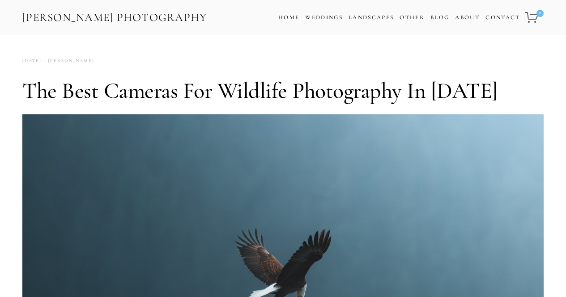  Describe the element at coordinates (502, 17) in the screenshot. I see `a: Contact` at that location.